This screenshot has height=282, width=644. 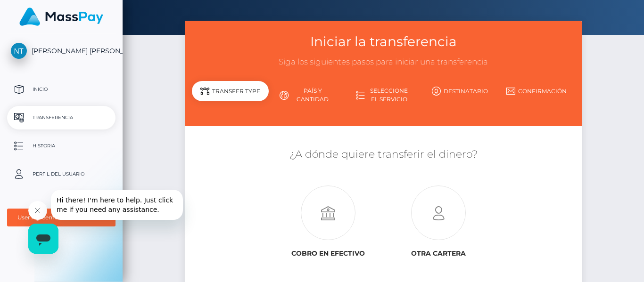 I want to click on a: Confirmación, so click(x=536, y=91).